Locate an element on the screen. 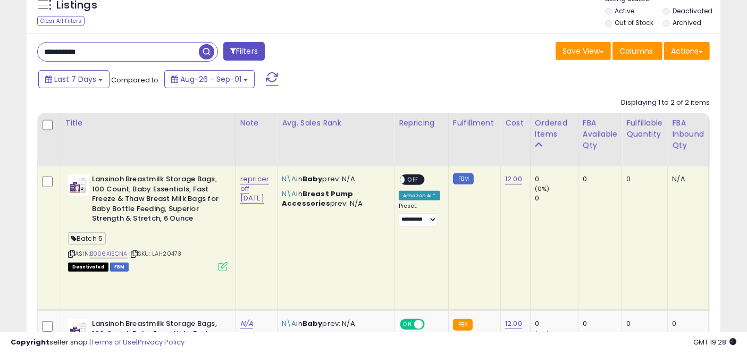 The image size is (747, 353). a: N/A is located at coordinates (247, 324).